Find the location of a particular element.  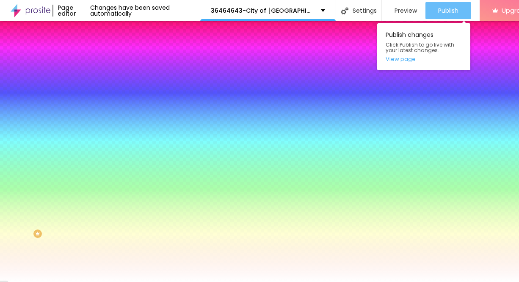

div: Changes have been saved automatically is located at coordinates (145, 11).